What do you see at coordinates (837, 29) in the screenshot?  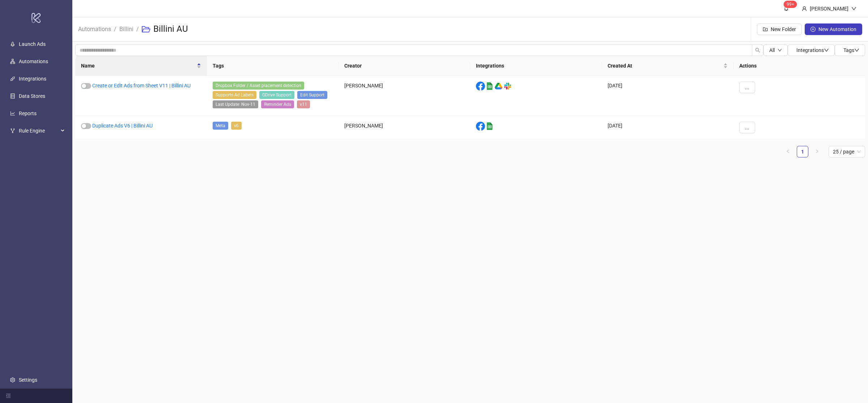 I see `span: New Automation` at bounding box center [837, 29].